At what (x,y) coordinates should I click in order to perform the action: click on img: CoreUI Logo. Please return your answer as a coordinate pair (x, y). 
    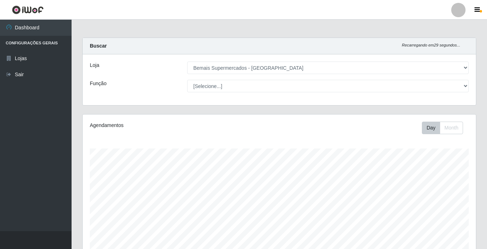
    Looking at the image, I should click on (28, 10).